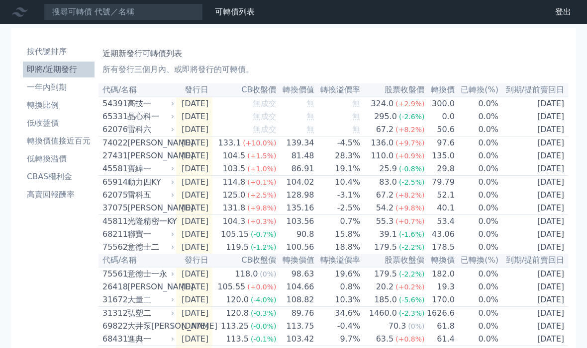 This screenshot has width=587, height=348. Describe the element at coordinates (296, 248) in the screenshot. I see `td: 100.56` at that location.